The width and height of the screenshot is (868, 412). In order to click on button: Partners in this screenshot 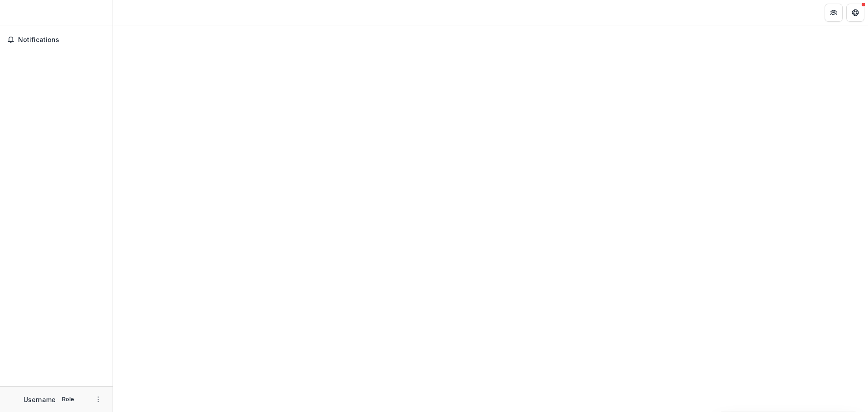, I will do `click(834, 13)`.